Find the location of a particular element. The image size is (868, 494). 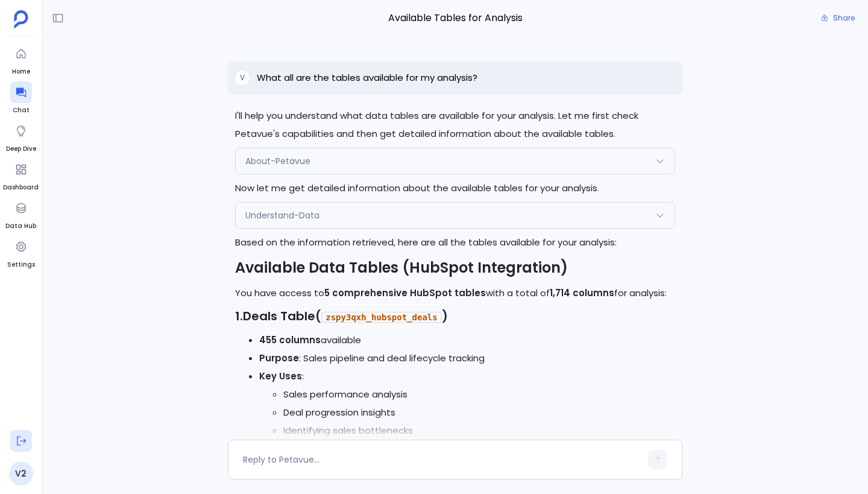

strong: 5 comprehensive HubSpot tables is located at coordinates (405, 293).